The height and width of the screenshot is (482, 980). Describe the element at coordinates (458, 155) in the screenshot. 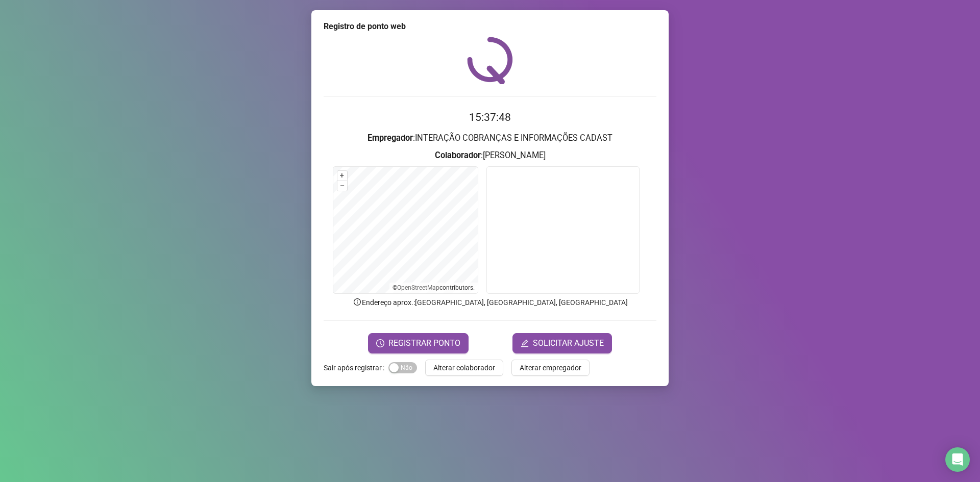

I see `strong: Colaborador` at that location.